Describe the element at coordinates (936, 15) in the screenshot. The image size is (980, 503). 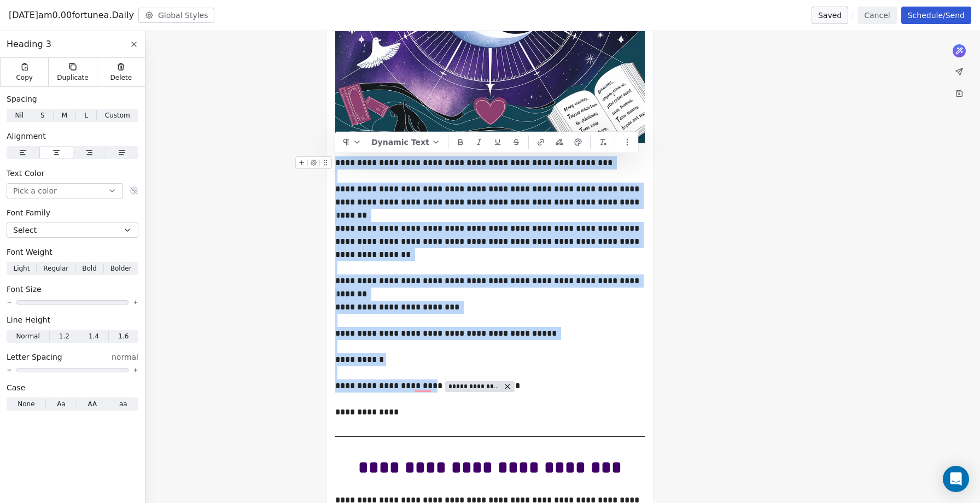
I see `button: Schedule/Send` at that location.